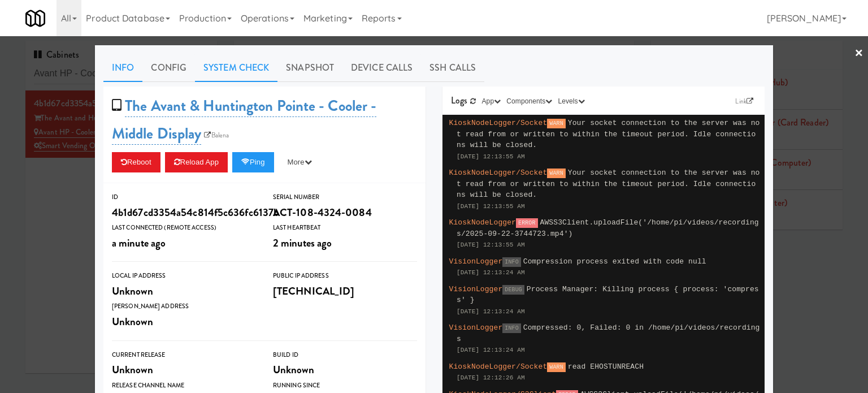  I want to click on div: Current Release, so click(184, 355).